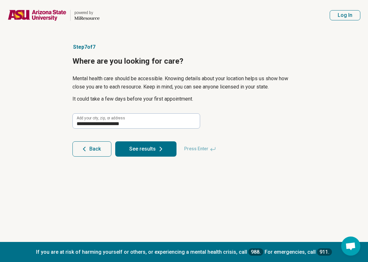  What do you see at coordinates (351, 247) in the screenshot?
I see `div: Open chat` at bounding box center [351, 247].